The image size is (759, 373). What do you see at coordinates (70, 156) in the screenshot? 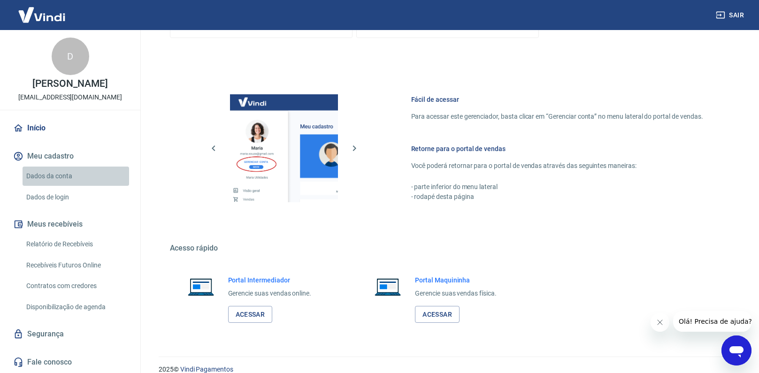
I see `button: Meu cadastro` at bounding box center [70, 156].